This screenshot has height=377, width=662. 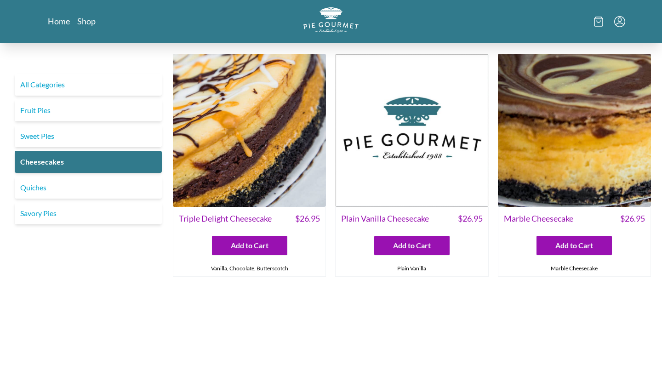 What do you see at coordinates (411, 130) in the screenshot?
I see `img: Plain Vanilla Cheesecake` at bounding box center [411, 130].